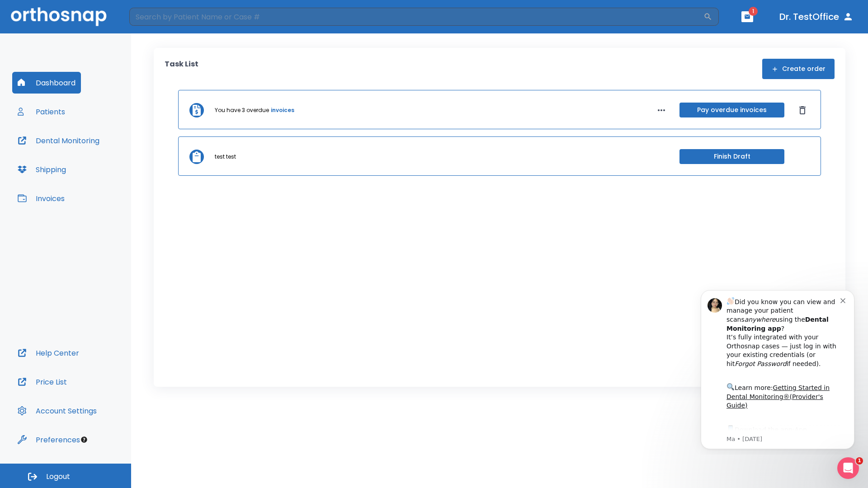 The image size is (868, 488). What do you see at coordinates (84, 440) in the screenshot?
I see `div: Tooltip anchor` at bounding box center [84, 440].